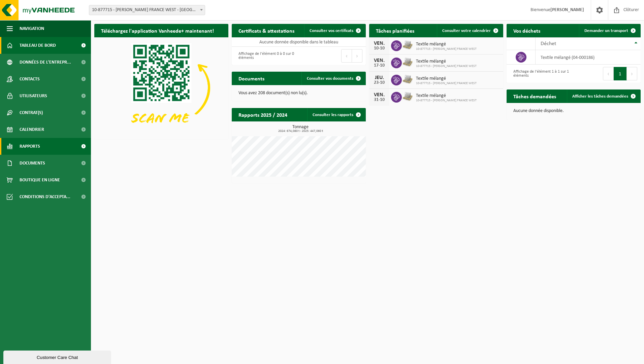 The height and width of the screenshot is (364, 644). I want to click on h2: Documents, so click(251, 78).